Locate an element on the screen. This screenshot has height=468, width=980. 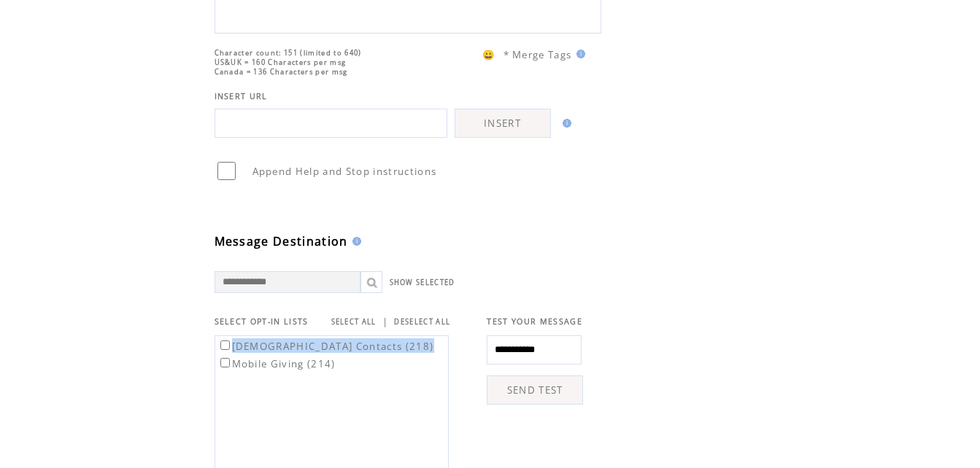
span: TEST YOUR MESSAGE is located at coordinates (534, 322).